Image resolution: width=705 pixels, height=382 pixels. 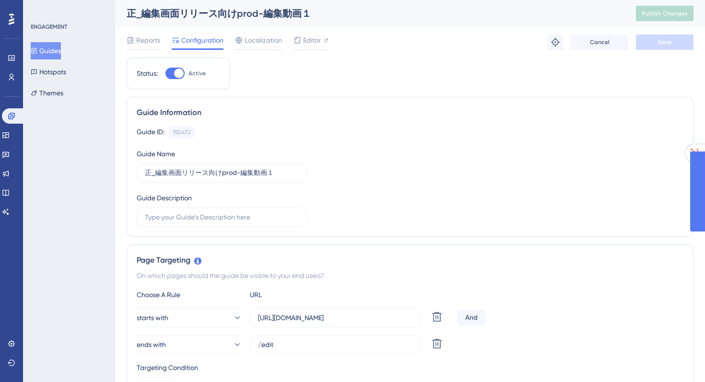 What do you see at coordinates (156, 154) in the screenshot?
I see `div: Guide Name` at bounding box center [156, 154].